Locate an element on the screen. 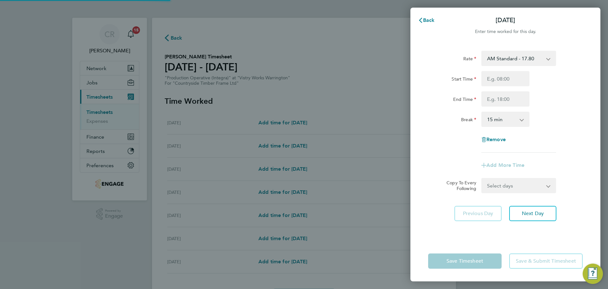 The height and width of the screenshot is (289, 608). input: E.g. 18:00 is located at coordinates (506, 99).